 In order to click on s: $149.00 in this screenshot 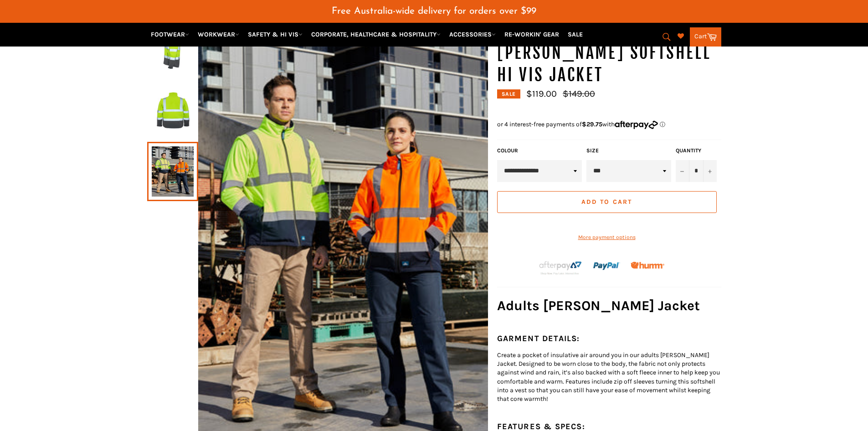, I will do `click(579, 93)`.